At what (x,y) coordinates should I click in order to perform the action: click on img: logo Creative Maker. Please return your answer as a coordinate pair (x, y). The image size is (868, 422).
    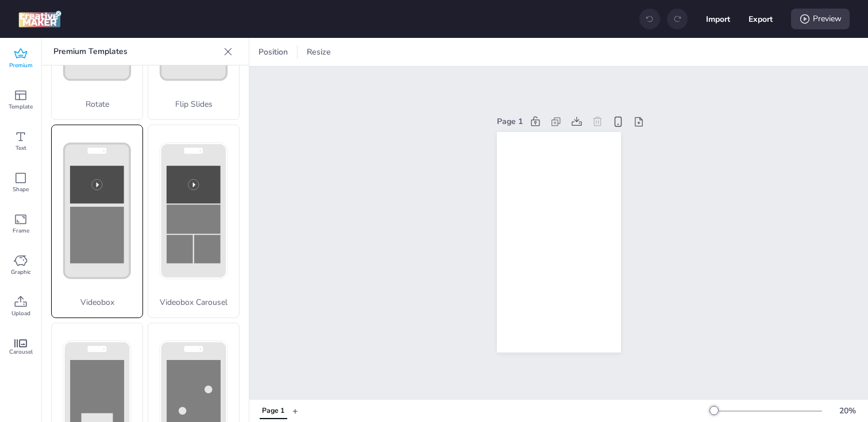
    Looking at the image, I should click on (40, 19).